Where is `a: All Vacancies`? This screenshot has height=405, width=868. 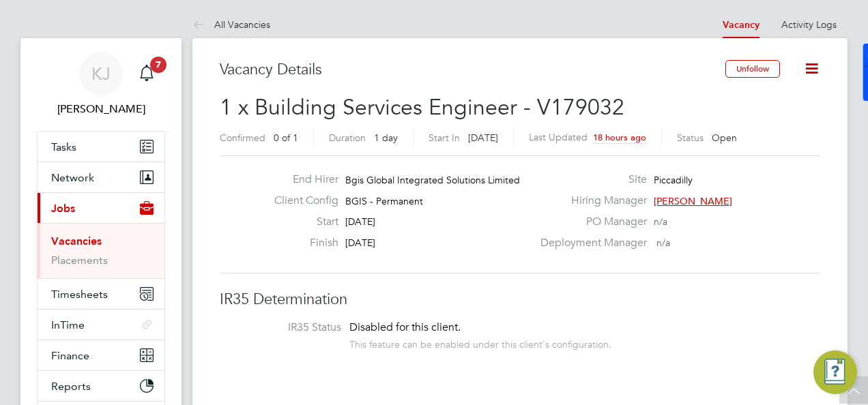 a: All Vacancies is located at coordinates (231, 25).